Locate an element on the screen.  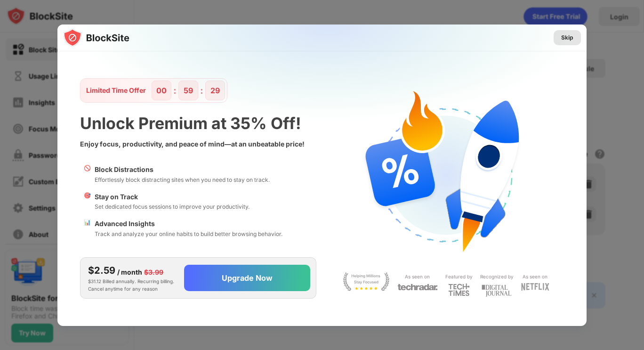
img: light-techtimes.svg is located at coordinates (459, 290).